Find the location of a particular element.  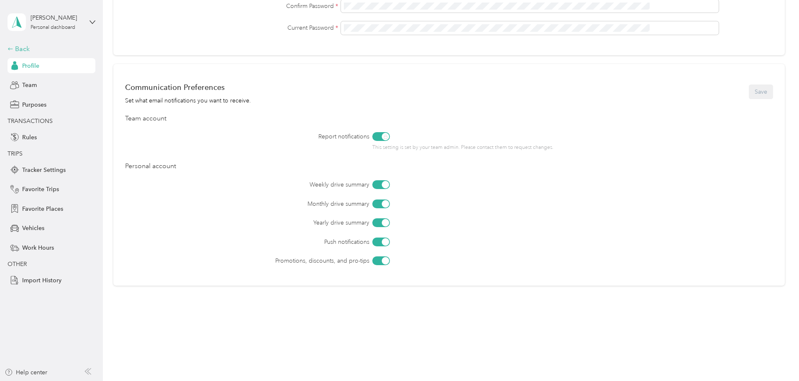

div: Help center is located at coordinates (26, 373).